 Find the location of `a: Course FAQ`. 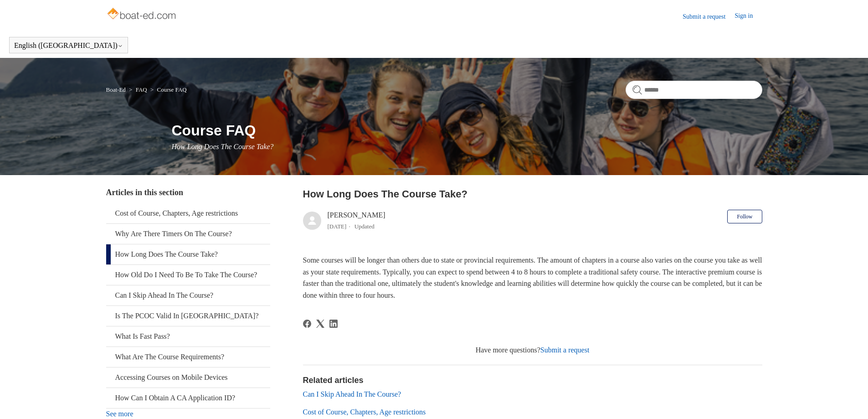

a: Course FAQ is located at coordinates (172, 89).